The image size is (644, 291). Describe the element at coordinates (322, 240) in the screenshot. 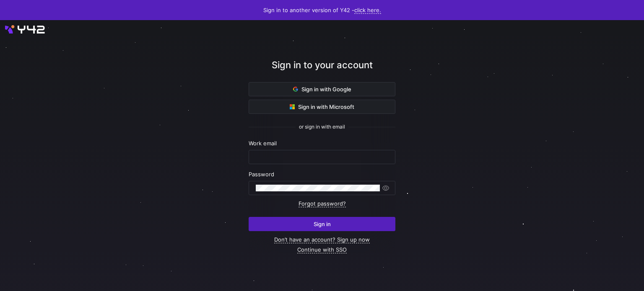

I see `a: Don’t have an account? Sign up now` at that location.